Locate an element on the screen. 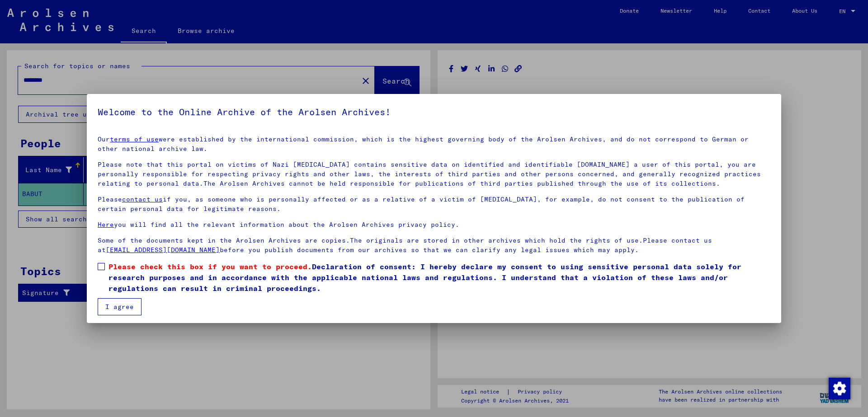 This screenshot has width=868, height=417. p: Please if you, as someone who is personally affected or as a relative of a victim of [MEDICAL_DAT... is located at coordinates (434, 204).